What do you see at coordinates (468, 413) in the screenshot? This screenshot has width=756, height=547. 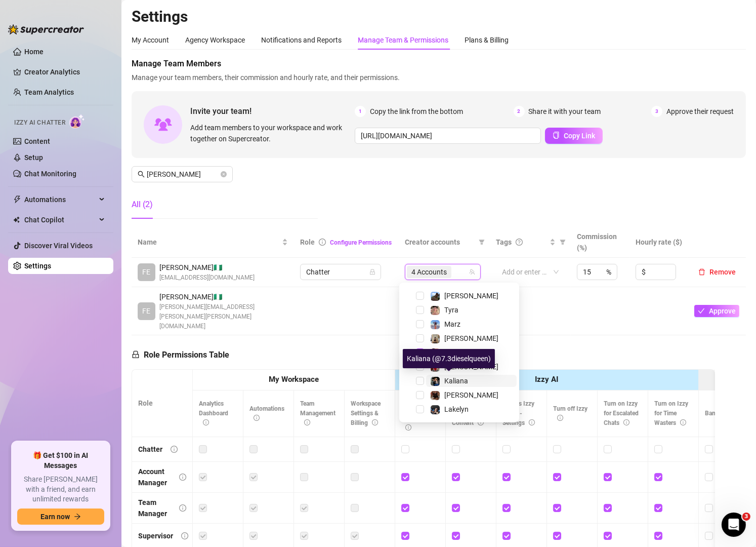 I see `span: Access Izzy Setup - Content` at bounding box center [468, 413].